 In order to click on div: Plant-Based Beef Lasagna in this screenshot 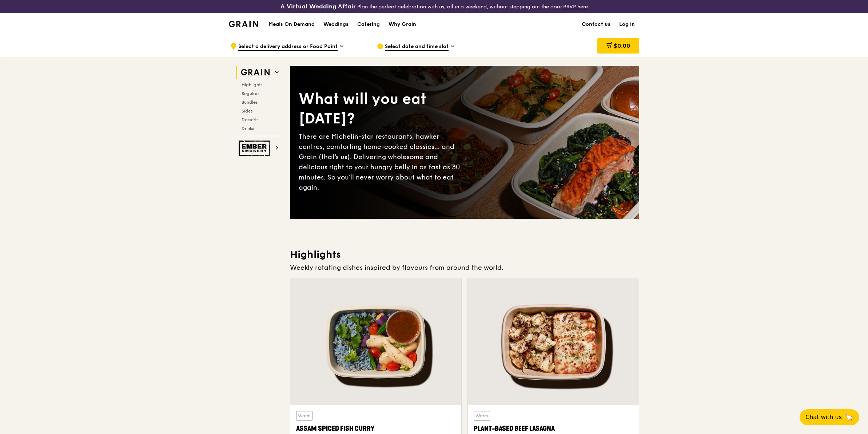, I will do `click(554, 429)`.